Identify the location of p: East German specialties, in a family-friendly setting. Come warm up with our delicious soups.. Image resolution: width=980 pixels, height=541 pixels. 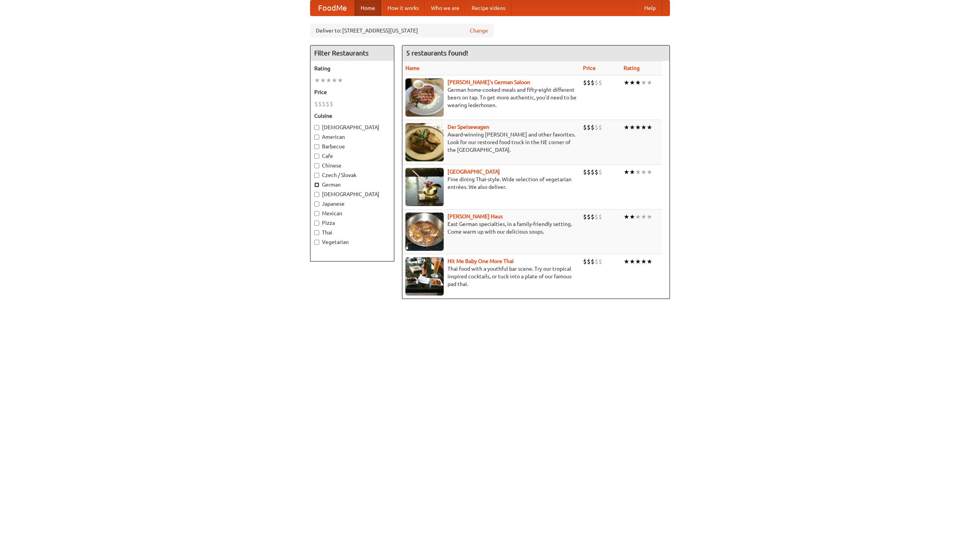
(491, 228).